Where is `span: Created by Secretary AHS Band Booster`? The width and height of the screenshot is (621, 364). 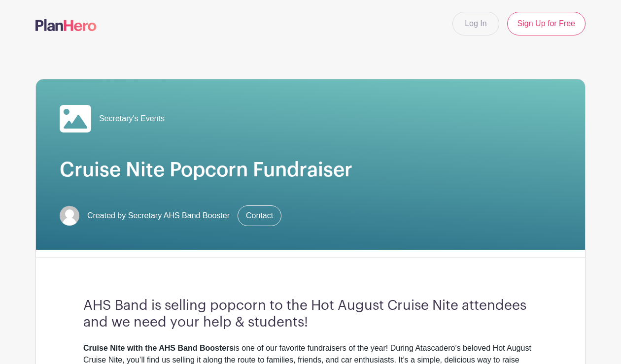
span: Created by Secretary AHS Band Booster is located at coordinates (158, 216).